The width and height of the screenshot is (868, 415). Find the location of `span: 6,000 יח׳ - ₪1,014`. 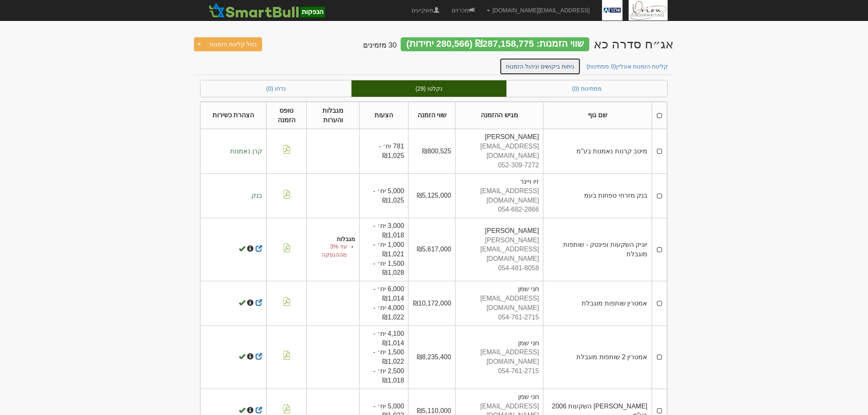

span: 6,000 יח׳ - ₪1,014 is located at coordinates (389, 294).